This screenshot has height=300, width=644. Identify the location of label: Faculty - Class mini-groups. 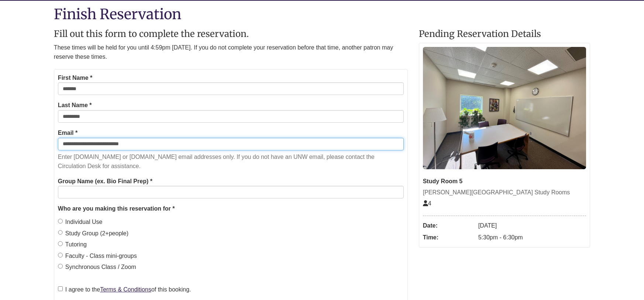
(97, 256).